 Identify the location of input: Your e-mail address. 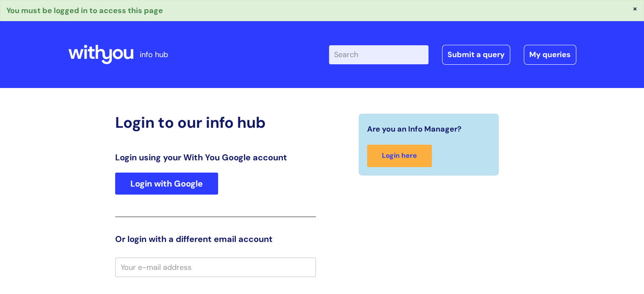
(215, 267).